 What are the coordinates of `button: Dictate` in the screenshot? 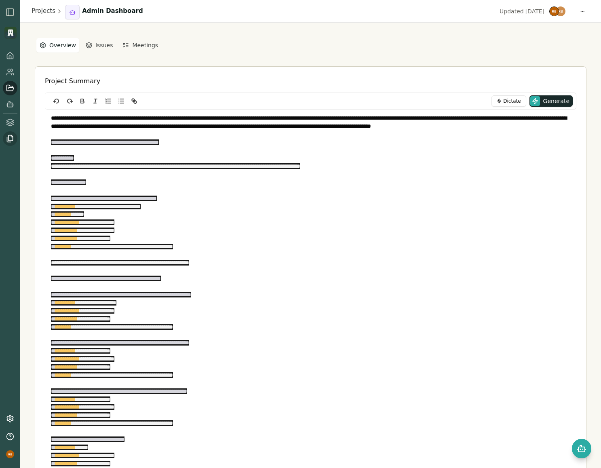 It's located at (508, 101).